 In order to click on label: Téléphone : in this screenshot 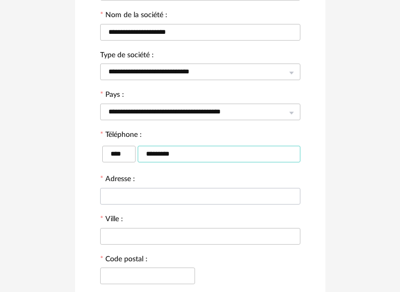, I will do `click(121, 136)`.